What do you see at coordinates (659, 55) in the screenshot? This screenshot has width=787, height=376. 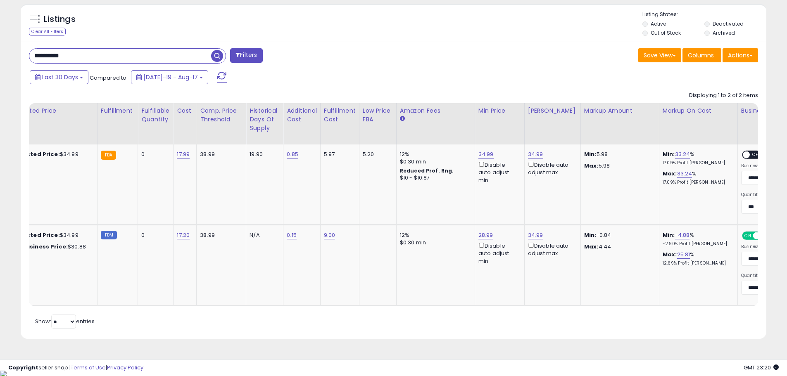 I see `button: Save View` at bounding box center [659, 55].